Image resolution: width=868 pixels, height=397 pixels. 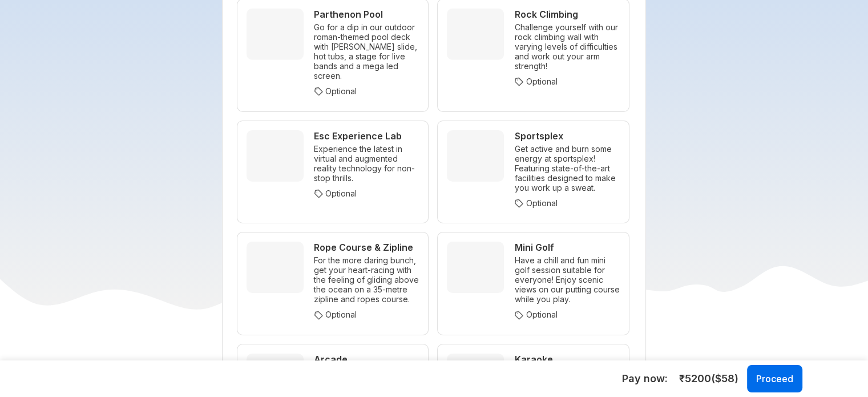 I want to click on p: Get active and burn some energy at sportsplex! Featuring state-of-the-art facilities designed to ..., so click(x=567, y=169).